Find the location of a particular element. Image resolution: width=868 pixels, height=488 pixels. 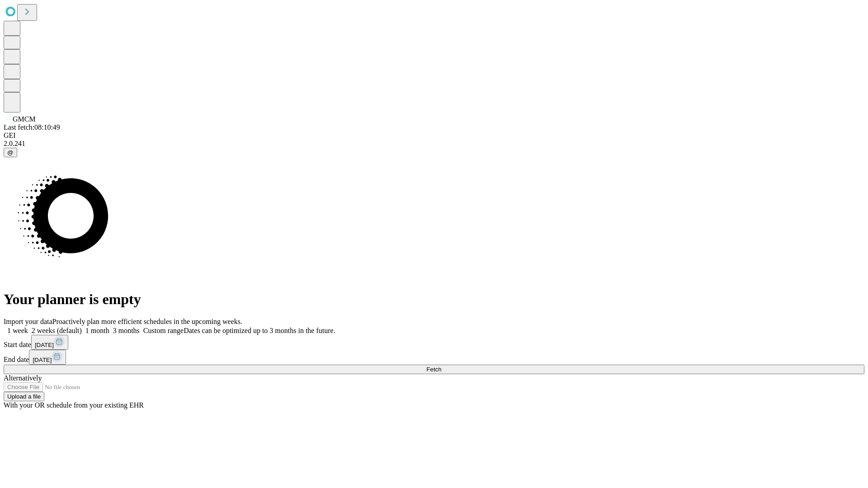

button: Fetch is located at coordinates (434, 369).